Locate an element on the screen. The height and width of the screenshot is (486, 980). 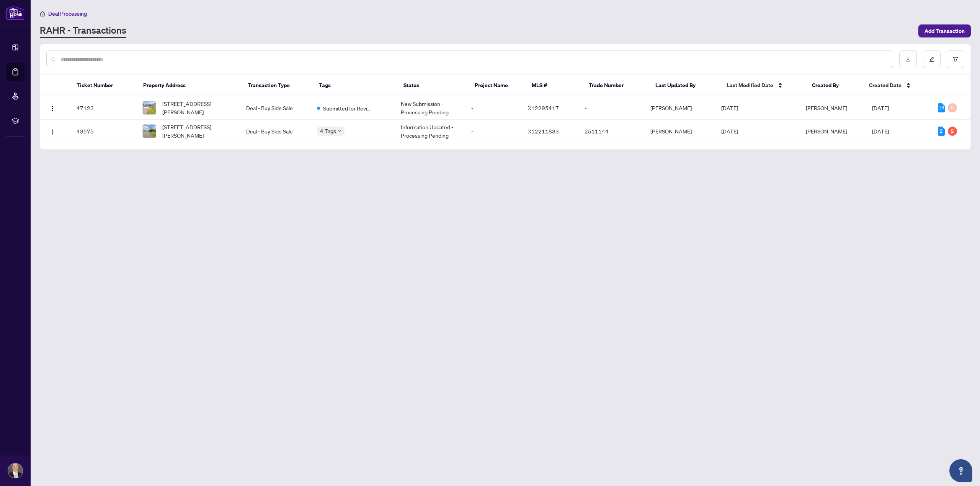
th: MLS # is located at coordinates (554, 85).